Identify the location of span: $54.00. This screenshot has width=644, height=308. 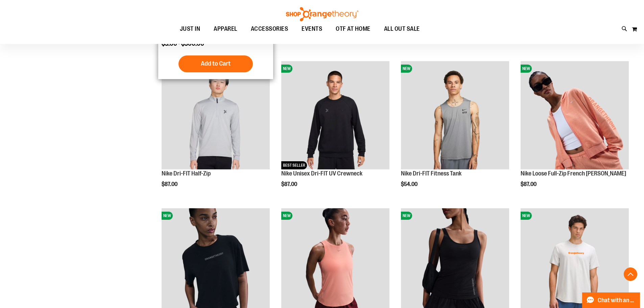
(410, 184).